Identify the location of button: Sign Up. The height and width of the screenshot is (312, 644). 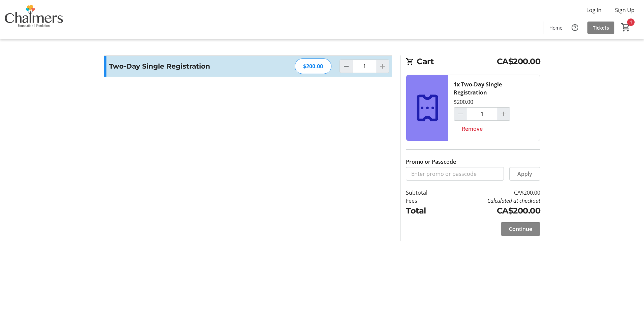
(624, 10).